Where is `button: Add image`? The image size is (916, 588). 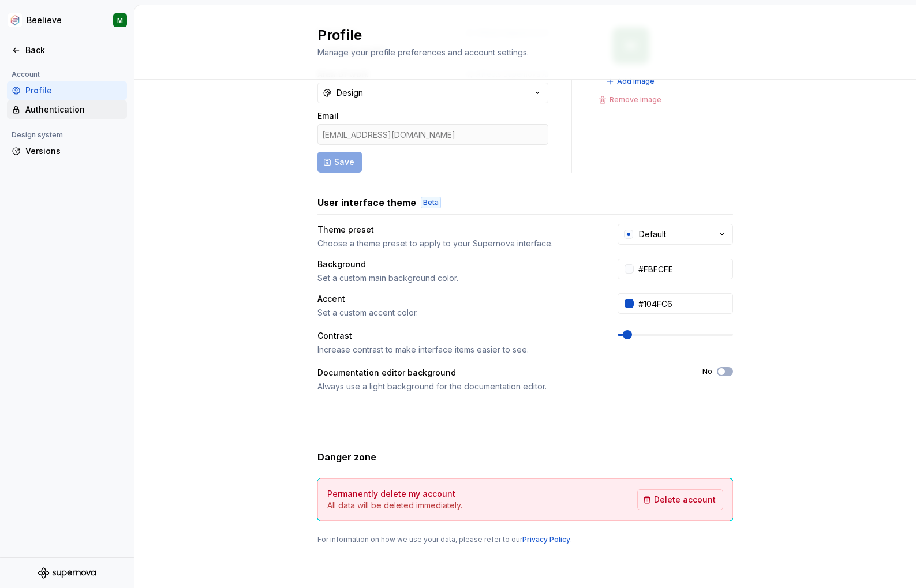 button: Add image is located at coordinates (631, 81).